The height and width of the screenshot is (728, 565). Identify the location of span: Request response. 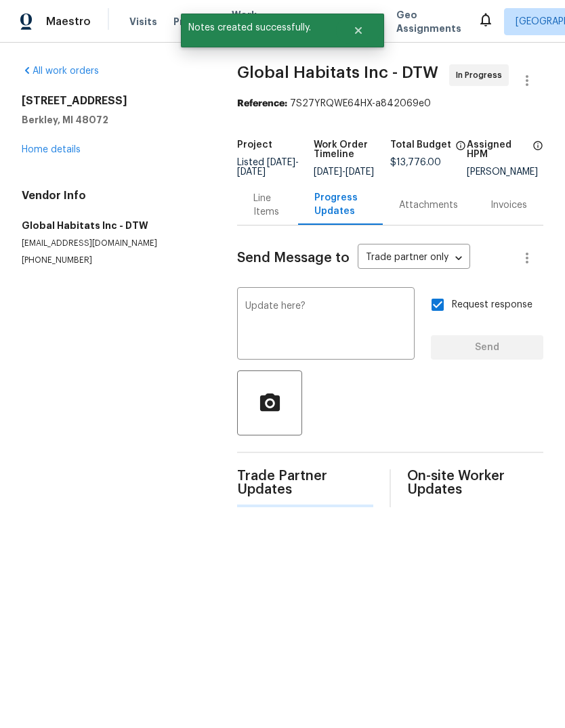
(492, 305).